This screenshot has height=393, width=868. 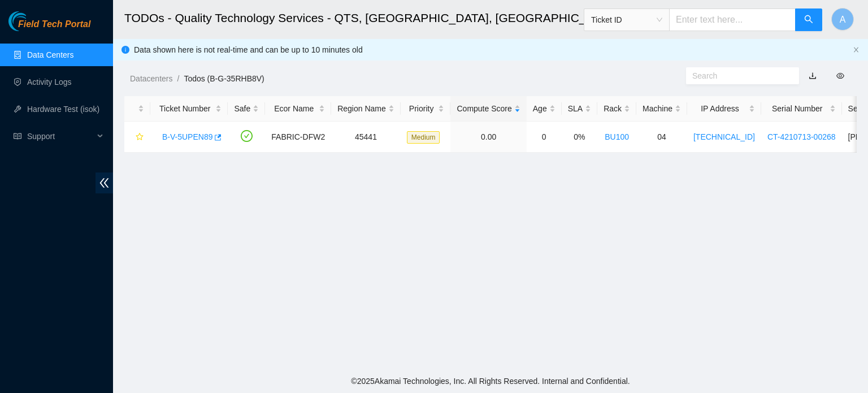 I want to click on input: Enter text here..., so click(x=733, y=20).